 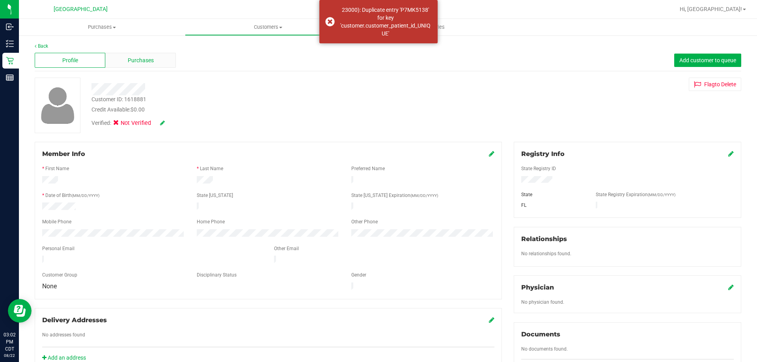 What do you see at coordinates (64, 358) in the screenshot?
I see `a: Add an address` at bounding box center [64, 358].